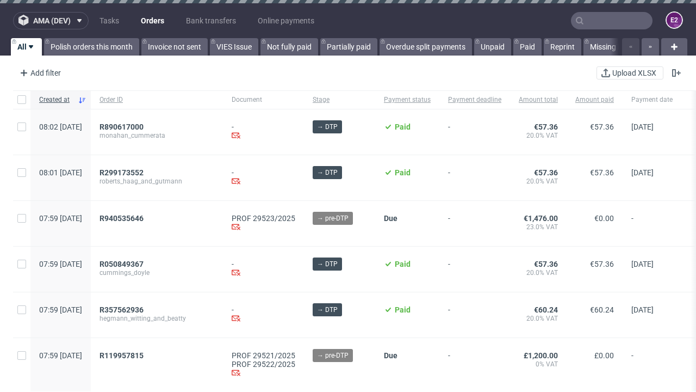 The height and width of the screenshot is (392, 696). What do you see at coordinates (630, 73) in the screenshot?
I see `button: Upload XLSX` at bounding box center [630, 73].